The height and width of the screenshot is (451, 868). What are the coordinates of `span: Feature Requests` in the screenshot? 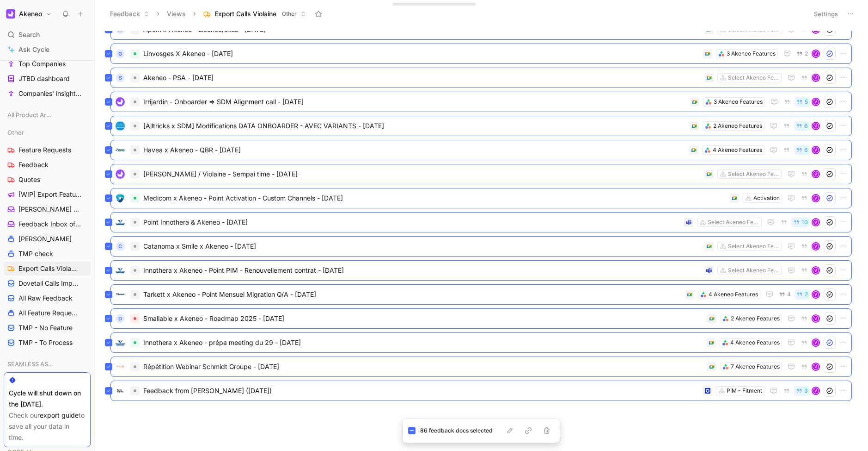 It's located at (45, 150).